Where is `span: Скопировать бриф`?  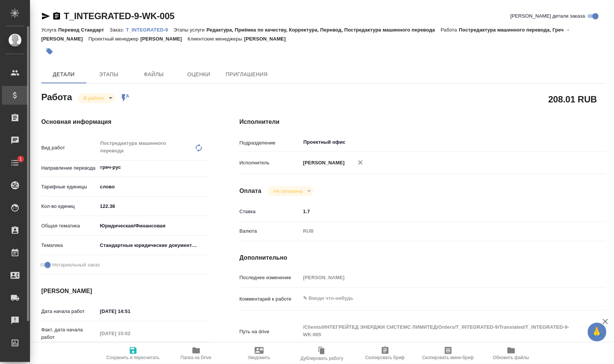
span: Скопировать бриф is located at coordinates (385, 357).